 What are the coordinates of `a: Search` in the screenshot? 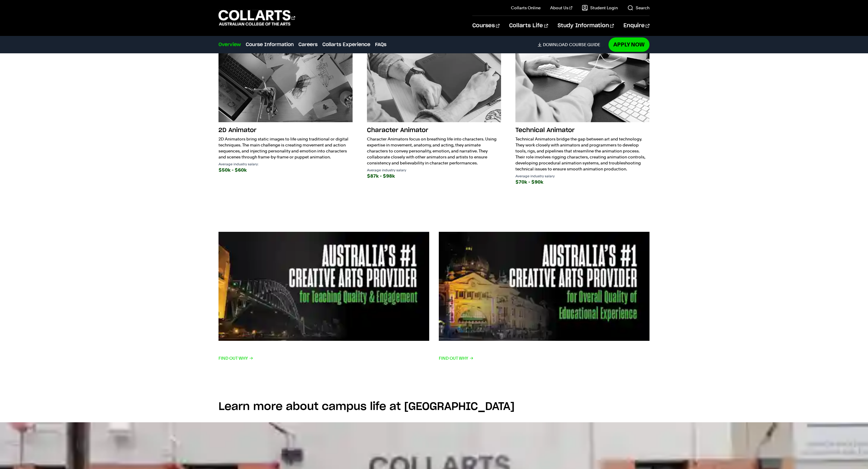 It's located at (639, 8).